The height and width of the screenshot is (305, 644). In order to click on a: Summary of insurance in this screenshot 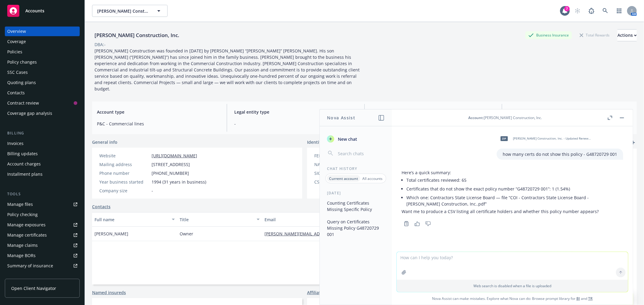, I will do `click(42, 266)`.